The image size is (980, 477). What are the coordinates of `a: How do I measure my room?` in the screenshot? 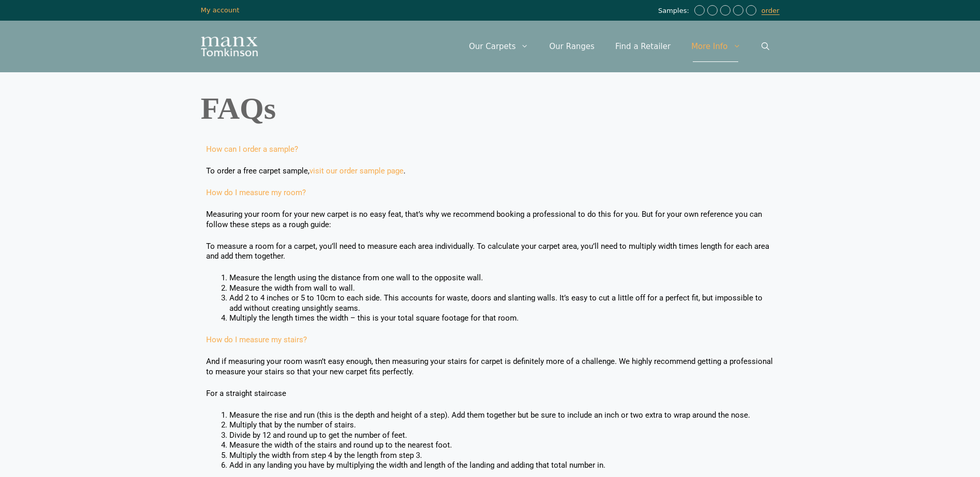 It's located at (255, 193).